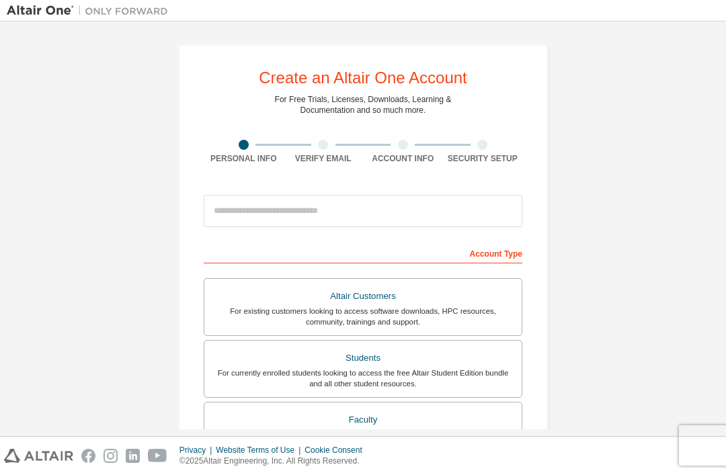  Describe the element at coordinates (403, 159) in the screenshot. I see `div: Account Info` at that location.